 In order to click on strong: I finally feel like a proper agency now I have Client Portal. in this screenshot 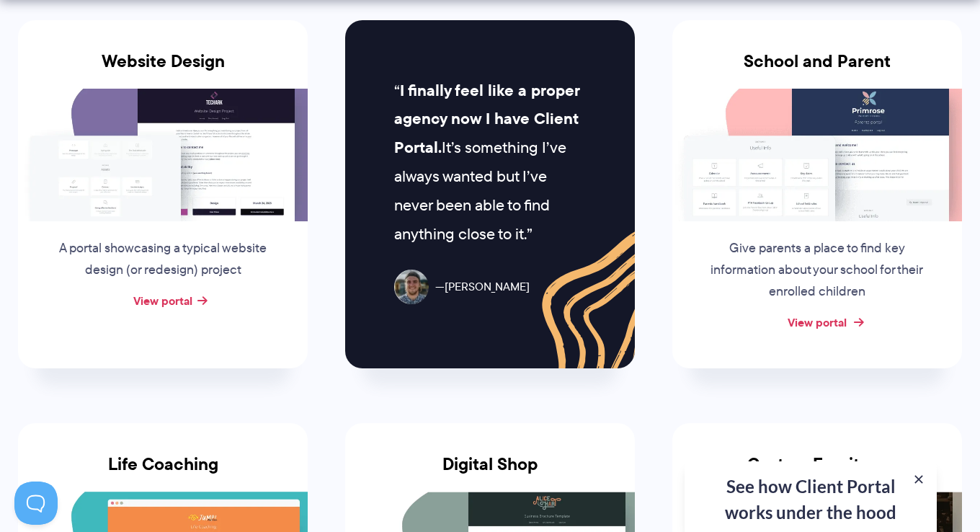, I will do `click(486, 119)`.